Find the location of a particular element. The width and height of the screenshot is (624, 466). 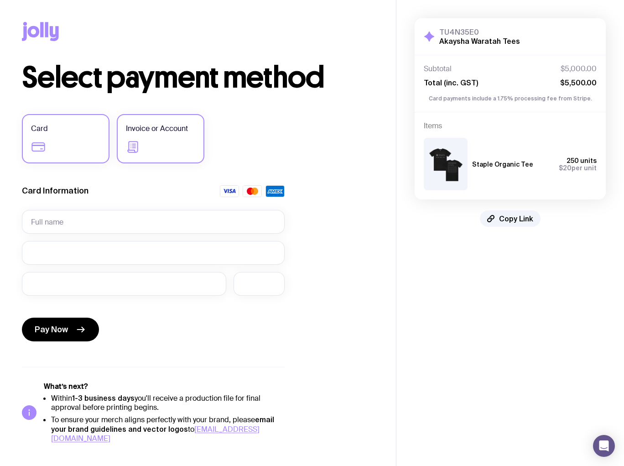

span: $5,500.00 is located at coordinates (578, 83).